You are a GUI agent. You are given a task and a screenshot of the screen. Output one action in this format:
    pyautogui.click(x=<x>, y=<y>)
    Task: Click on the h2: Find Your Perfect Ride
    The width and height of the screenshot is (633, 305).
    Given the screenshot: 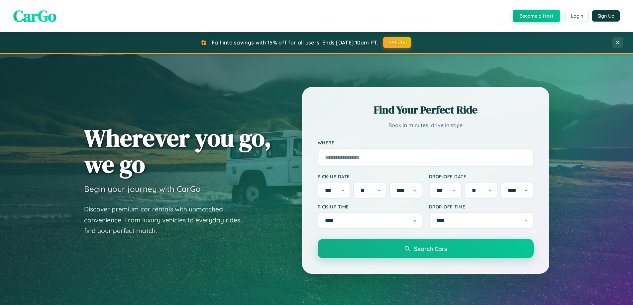 What is the action you would take?
    pyautogui.click(x=425, y=110)
    